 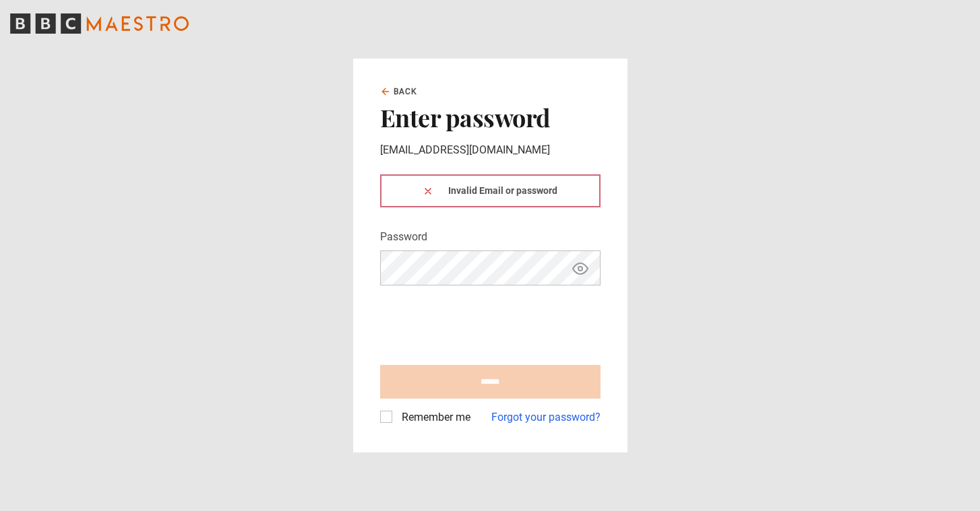 What do you see at coordinates (404, 237) in the screenshot?
I see `label: Password` at bounding box center [404, 237].